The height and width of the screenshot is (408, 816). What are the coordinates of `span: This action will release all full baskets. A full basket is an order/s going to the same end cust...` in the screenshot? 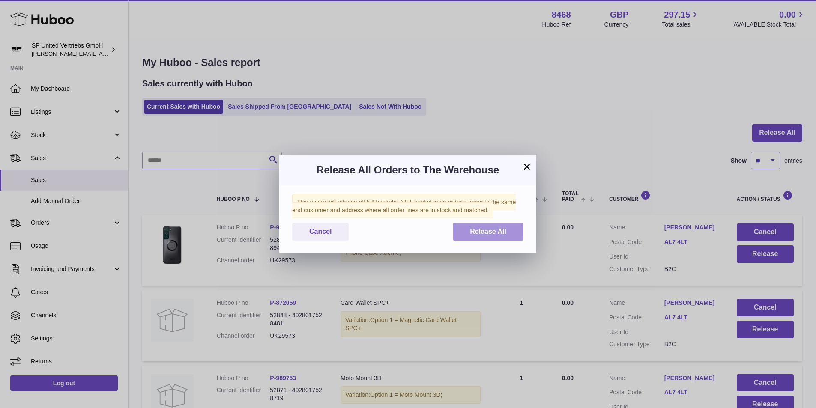 It's located at (404, 206).